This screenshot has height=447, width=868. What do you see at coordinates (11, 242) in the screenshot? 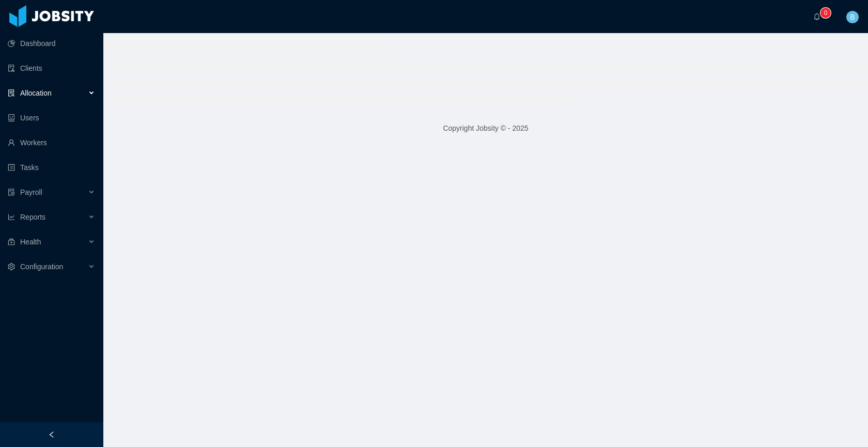
I see `i: icon: medicine-box` at bounding box center [11, 242].